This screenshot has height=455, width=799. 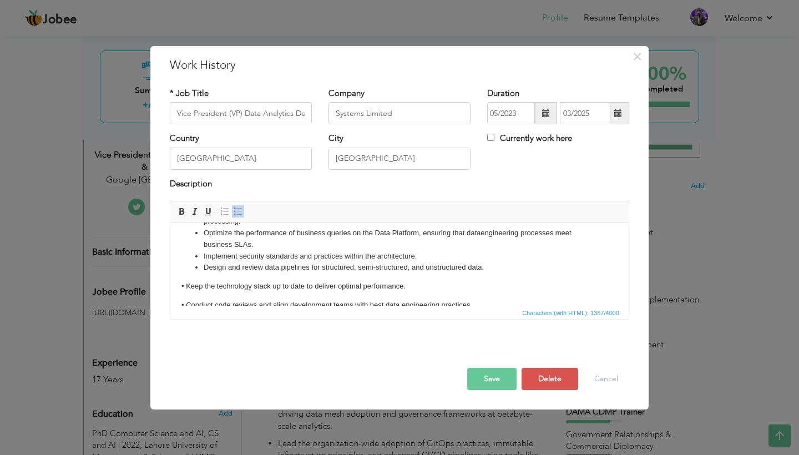 What do you see at coordinates (336, 138) in the screenshot?
I see `label: City` at bounding box center [336, 138].